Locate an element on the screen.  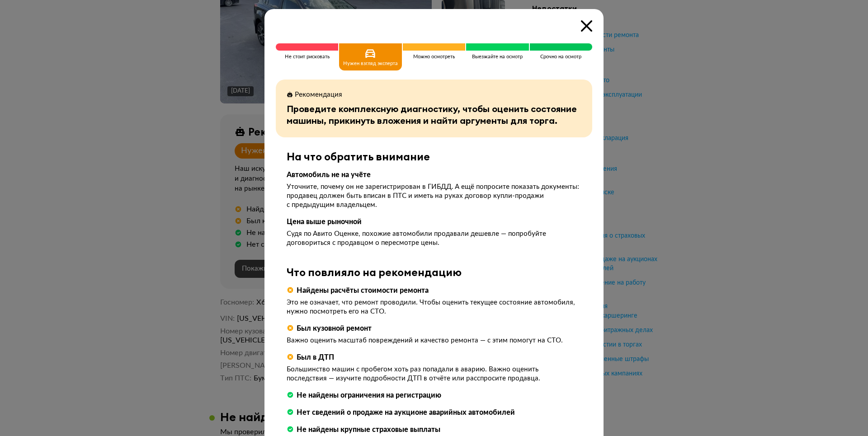
div: Не найдены крупные страховые выплаты is located at coordinates (368, 430).